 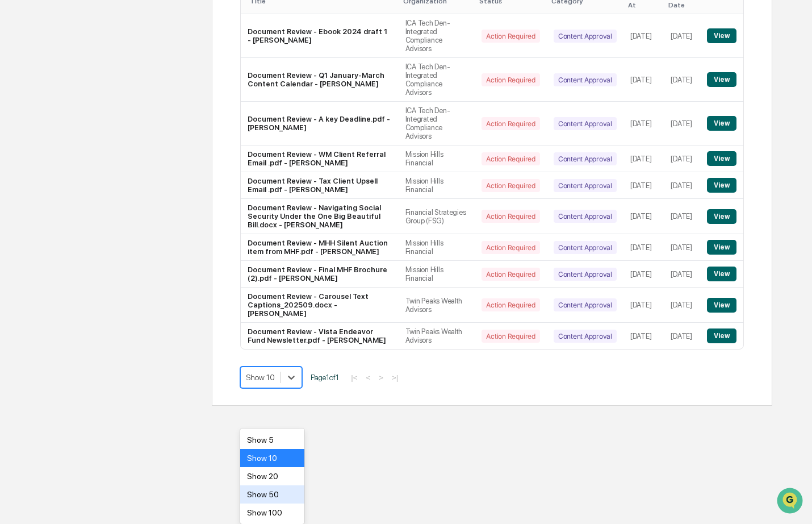 What do you see at coordinates (272, 440) in the screenshot?
I see `div: Show 5` at bounding box center [272, 440].